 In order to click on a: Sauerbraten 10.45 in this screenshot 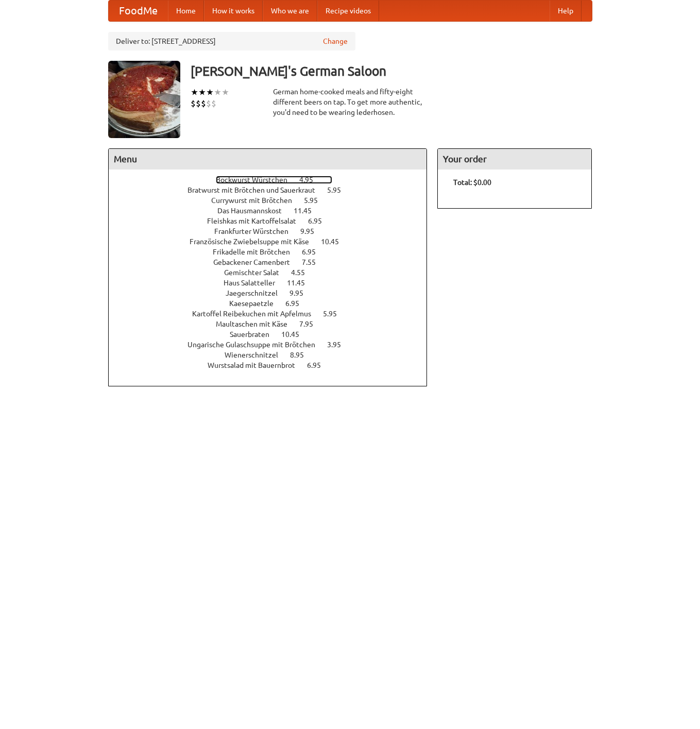, I will do `click(274, 335)`.